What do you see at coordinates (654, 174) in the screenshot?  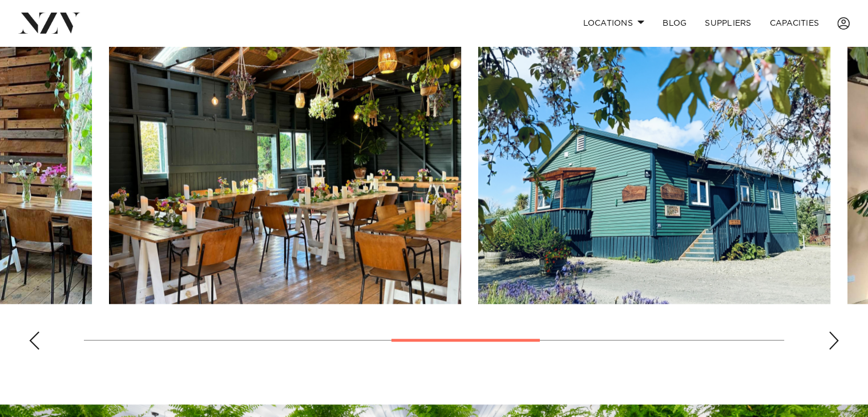 I see `swiper-slide: 6 / 9` at bounding box center [654, 174].